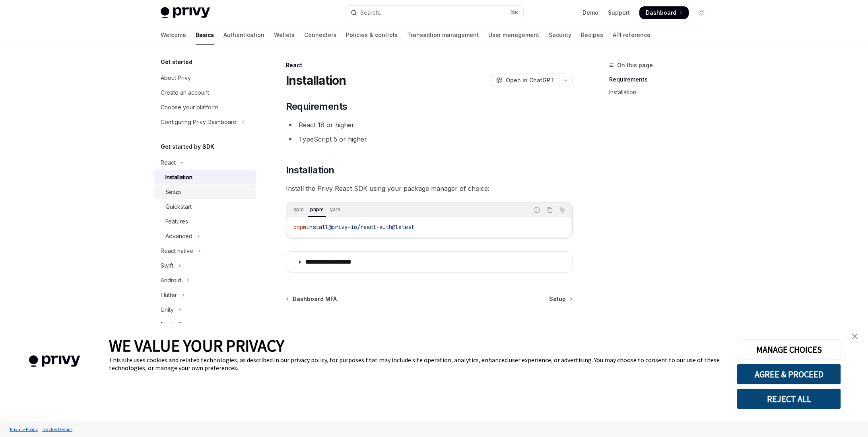 This screenshot has width=868, height=437. I want to click on a: Connectors, so click(320, 35).